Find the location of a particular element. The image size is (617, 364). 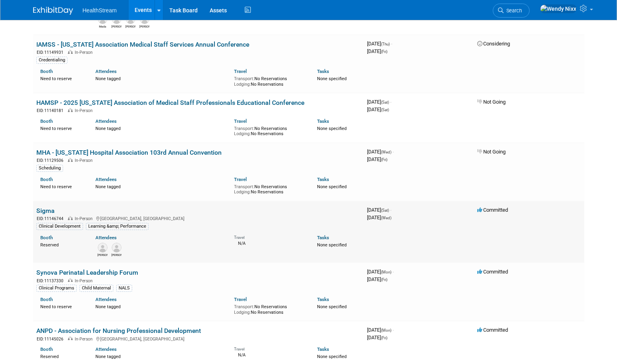

img: ExhibitDay is located at coordinates (53, 11).